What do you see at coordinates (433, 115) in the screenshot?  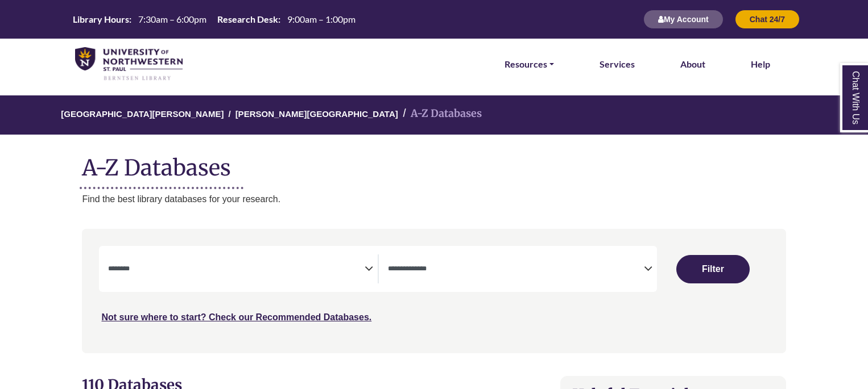 I see `nav: breadcrumb` at bounding box center [433, 115].